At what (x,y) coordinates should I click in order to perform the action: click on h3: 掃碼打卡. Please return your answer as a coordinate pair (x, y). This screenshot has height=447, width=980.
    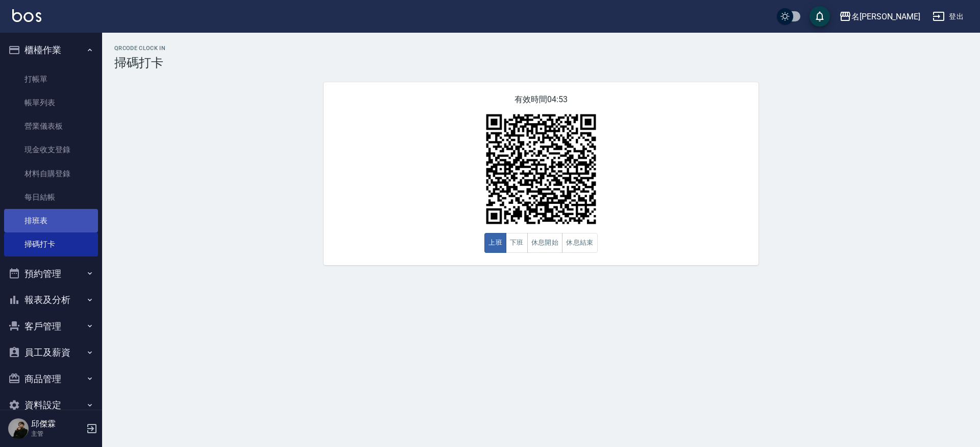
    Looking at the image, I should click on (541, 63).